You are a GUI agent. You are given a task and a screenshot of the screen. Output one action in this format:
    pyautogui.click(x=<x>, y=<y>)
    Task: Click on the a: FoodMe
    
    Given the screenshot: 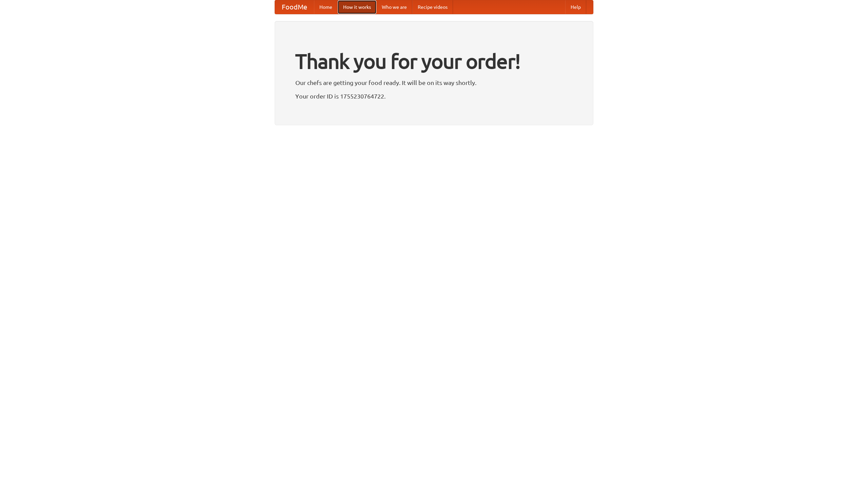 What is the action you would take?
    pyautogui.click(x=294, y=7)
    